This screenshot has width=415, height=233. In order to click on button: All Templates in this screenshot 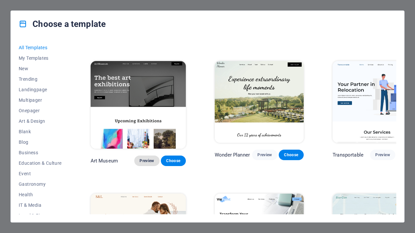, I will do `click(40, 48)`.